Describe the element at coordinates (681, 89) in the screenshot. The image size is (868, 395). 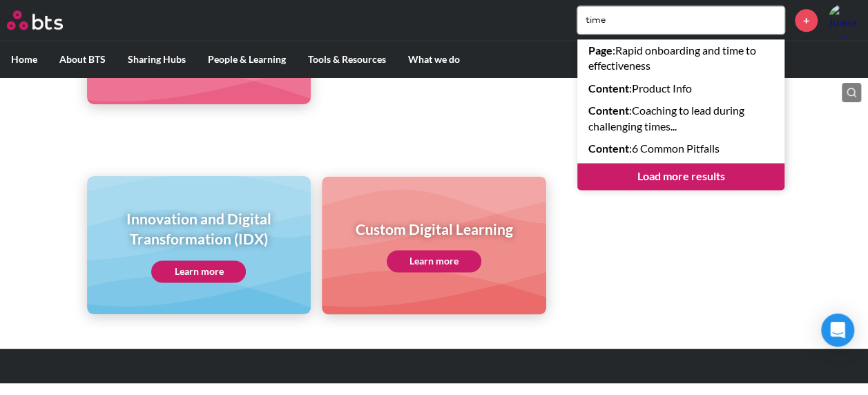
I see `a: Content:Product Info` at that location.